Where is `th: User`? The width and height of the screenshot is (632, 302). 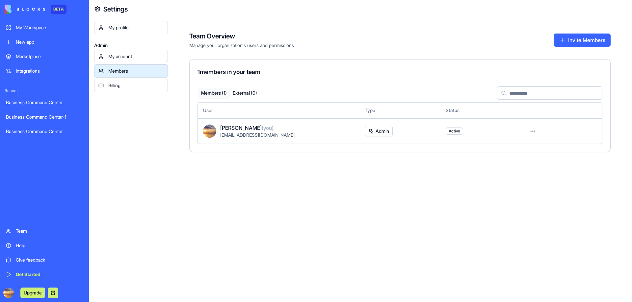 th: User is located at coordinates (278, 111).